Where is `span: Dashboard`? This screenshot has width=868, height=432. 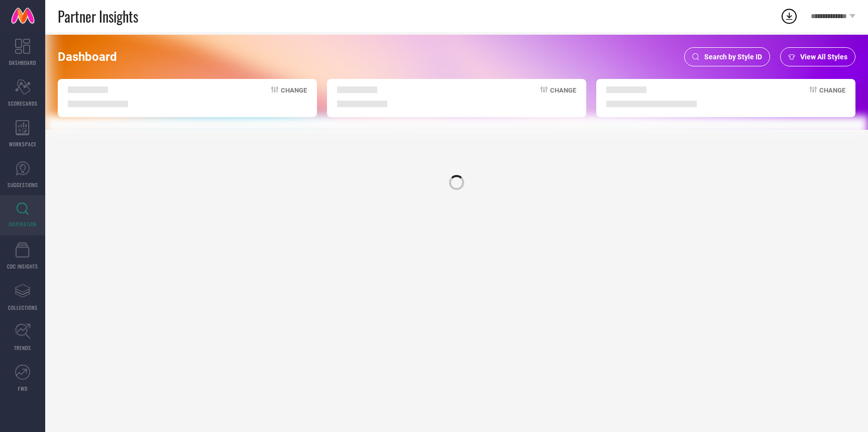
span: Dashboard is located at coordinates (87, 57).